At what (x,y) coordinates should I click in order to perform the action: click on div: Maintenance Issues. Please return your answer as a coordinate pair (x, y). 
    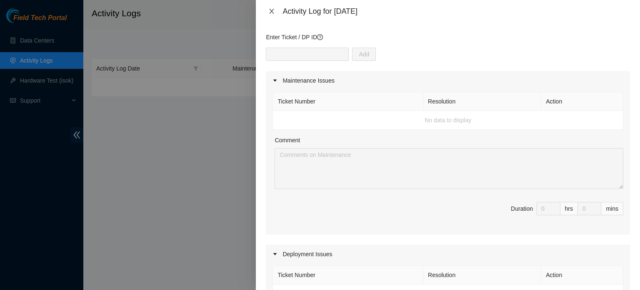
    Looking at the image, I should click on (448, 80).